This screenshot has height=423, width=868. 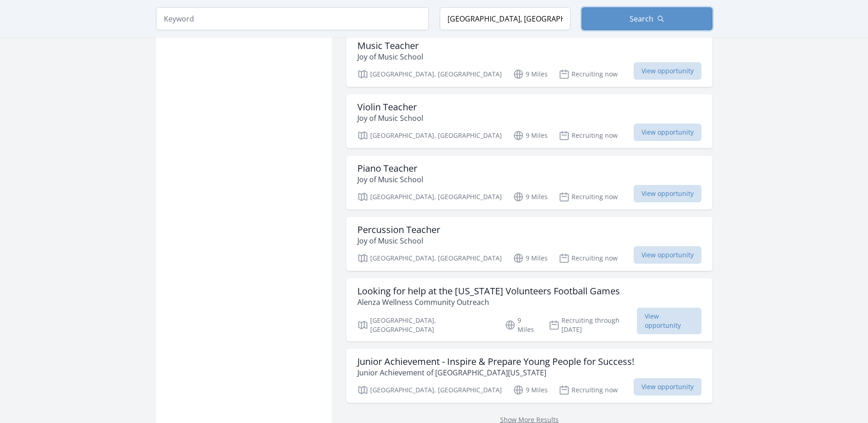 What do you see at coordinates (292, 19) in the screenshot?
I see `input: Keyword` at bounding box center [292, 19].